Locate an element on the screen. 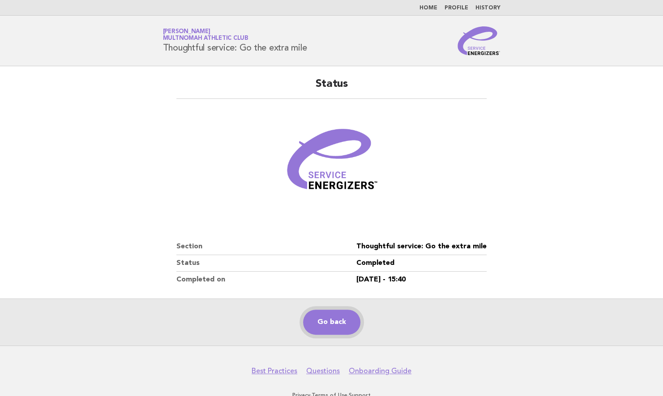  a: Go back is located at coordinates (332, 322).